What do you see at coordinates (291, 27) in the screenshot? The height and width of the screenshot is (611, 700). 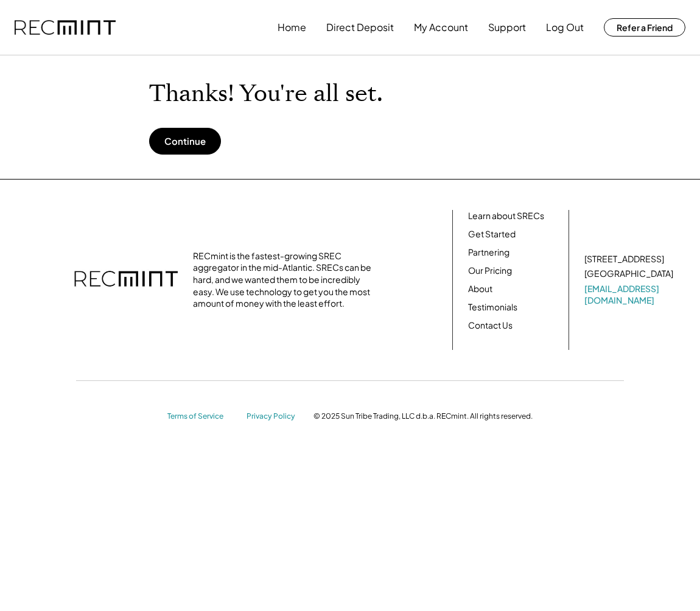 I see `button: Home` at bounding box center [291, 27].